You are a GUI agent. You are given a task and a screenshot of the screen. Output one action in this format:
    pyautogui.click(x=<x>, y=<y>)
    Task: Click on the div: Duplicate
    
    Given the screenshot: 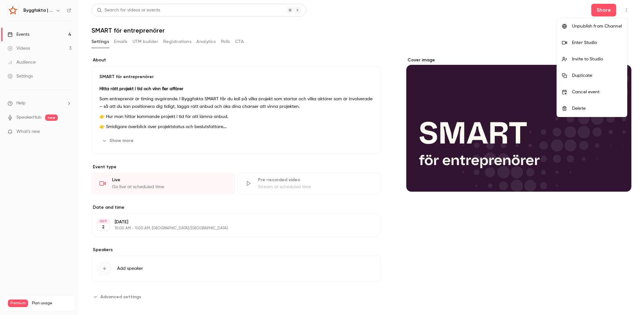 What is the action you would take?
    pyautogui.click(x=597, y=75)
    